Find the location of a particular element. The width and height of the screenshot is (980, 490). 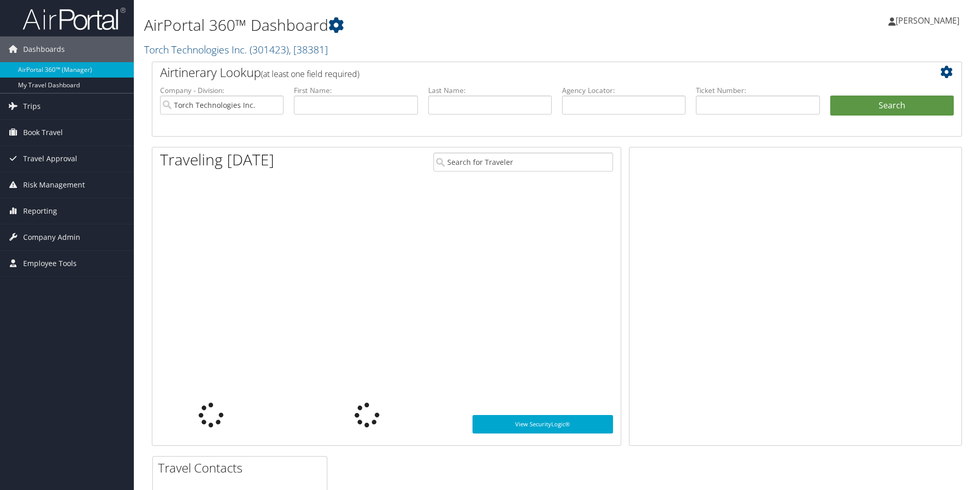

span: Dashboards is located at coordinates (43, 50).